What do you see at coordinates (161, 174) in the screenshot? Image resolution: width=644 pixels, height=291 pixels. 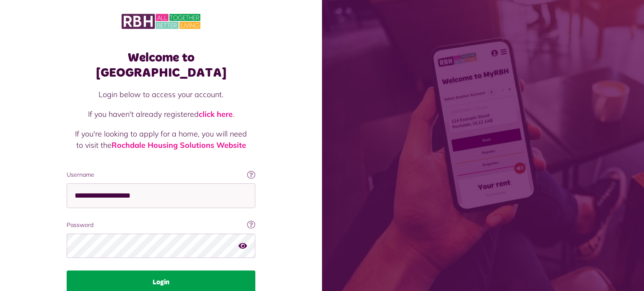 I see `label: Username` at bounding box center [161, 174].